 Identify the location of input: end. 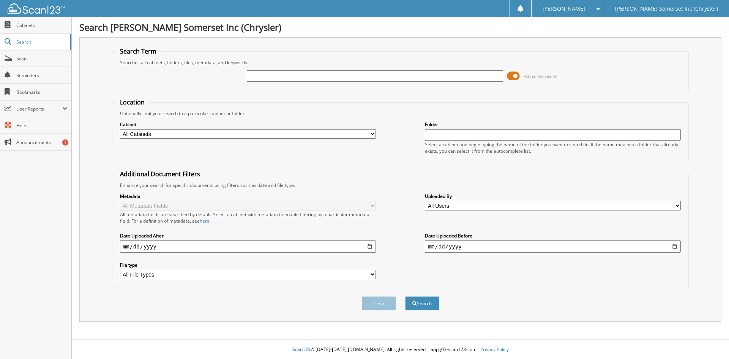
(553, 246).